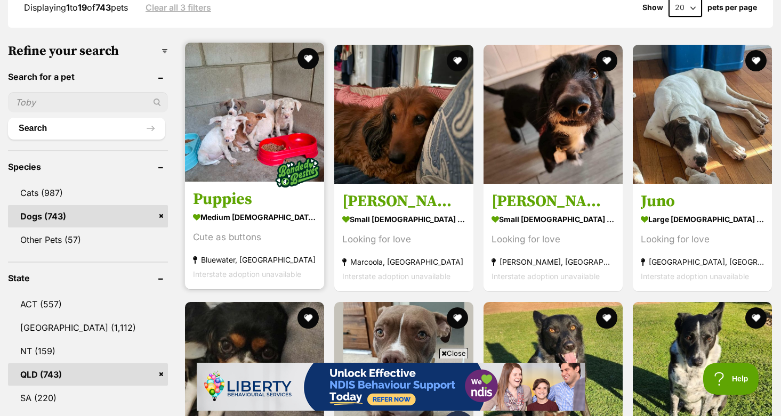 This screenshot has width=781, height=416. What do you see at coordinates (88, 278) in the screenshot?
I see `header: State` at bounding box center [88, 278].